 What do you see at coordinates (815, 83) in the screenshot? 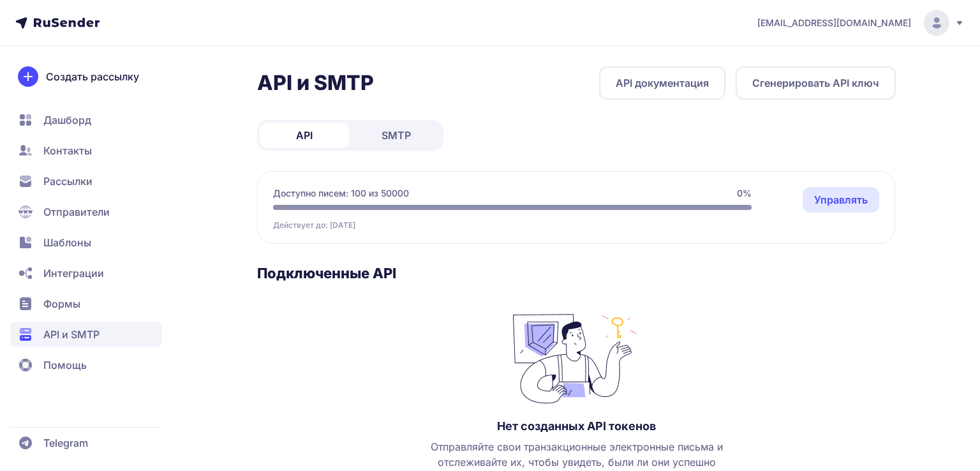
I see `button: Сгенерировать API ключ` at bounding box center [815, 83].